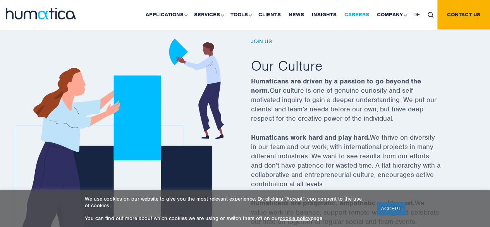 The image size is (490, 227). Describe the element at coordinates (356, 41) in the screenshot. I see `h6: Join us` at that location.